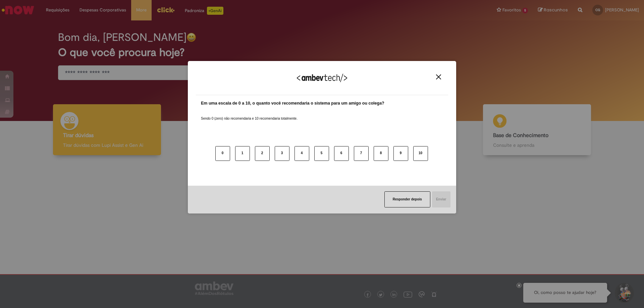 The image size is (644, 308). What do you see at coordinates (438, 77) in the screenshot?
I see `img: Close` at bounding box center [438, 77].